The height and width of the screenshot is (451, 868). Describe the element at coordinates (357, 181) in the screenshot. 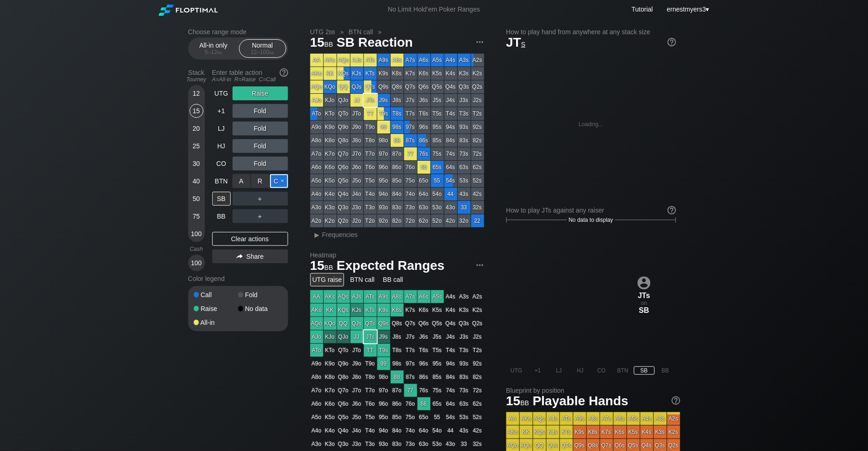

I see `div: J5o` at that location.